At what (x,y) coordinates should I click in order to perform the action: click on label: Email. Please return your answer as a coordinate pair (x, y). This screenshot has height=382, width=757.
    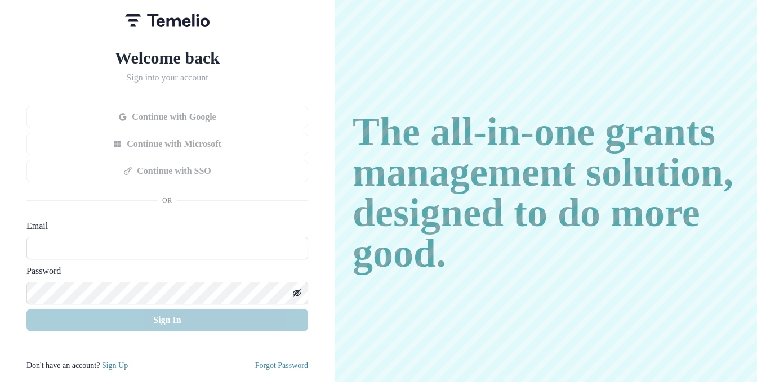
    Looking at the image, I should click on (164, 226).